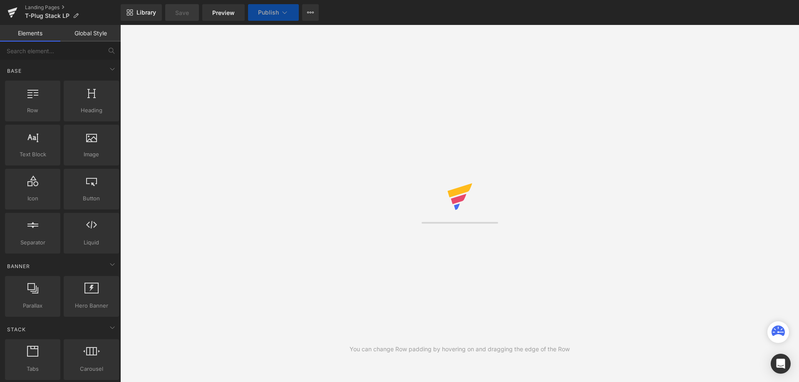  What do you see at coordinates (459, 349) in the screenshot?
I see `div: You can change Row padding by hovering on and dragging the edge of the Row` at bounding box center [459, 349].